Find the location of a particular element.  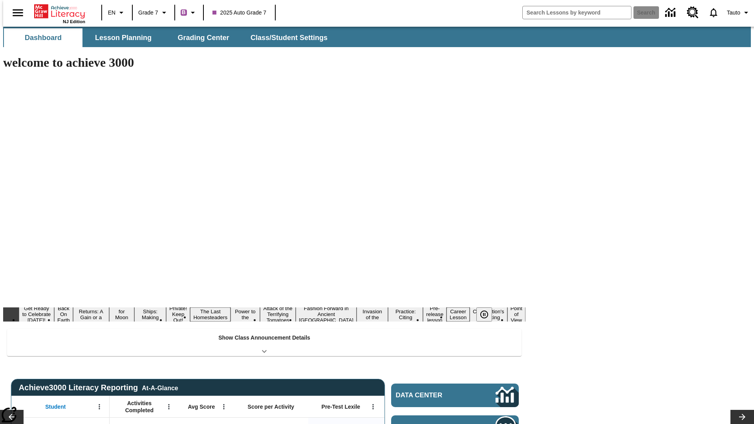

button: Pause is located at coordinates (484, 314).